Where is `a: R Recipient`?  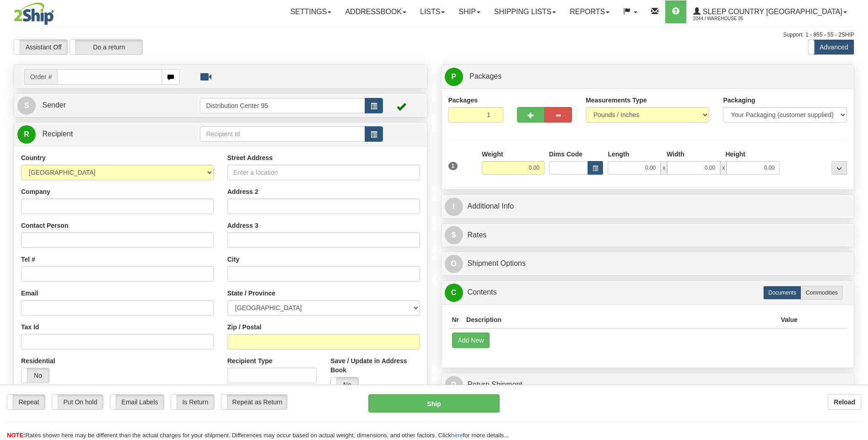
a: R Recipient is located at coordinates (98, 134).